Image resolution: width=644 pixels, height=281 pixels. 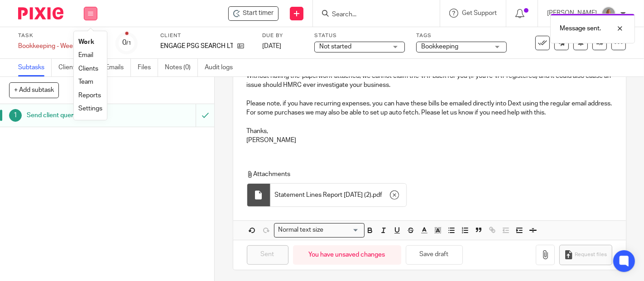 I want to click on input: Search for option, so click(x=342, y=229).